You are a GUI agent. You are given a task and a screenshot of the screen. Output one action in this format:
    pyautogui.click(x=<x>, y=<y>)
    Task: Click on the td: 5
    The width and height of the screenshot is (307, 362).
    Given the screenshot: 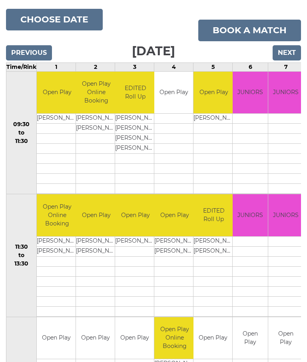 What is the action you would take?
    pyautogui.click(x=213, y=67)
    